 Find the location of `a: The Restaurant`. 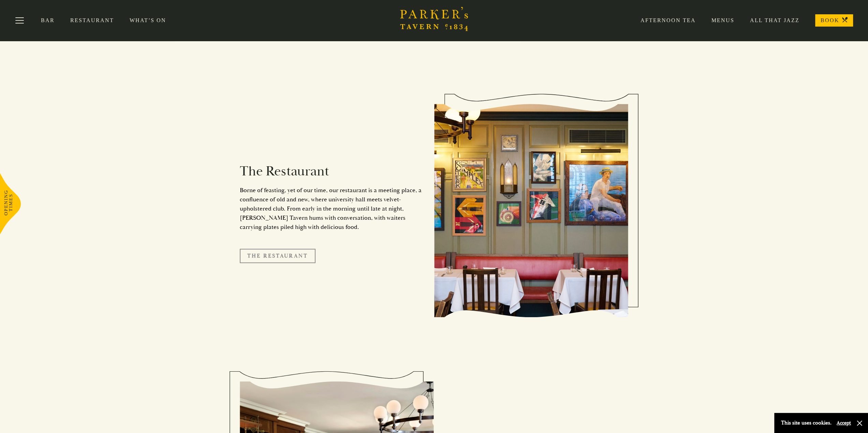

a: The Restaurant is located at coordinates (278, 256).